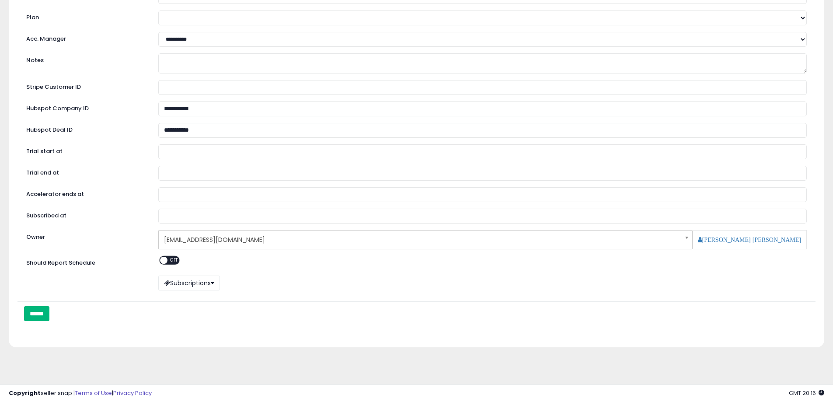  I want to click on label: Trial end at, so click(86, 171).